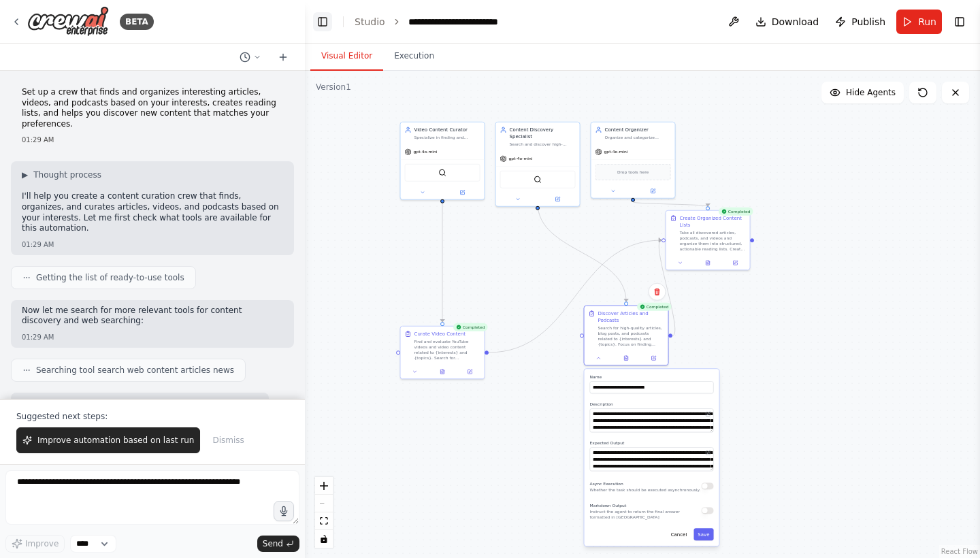 This screenshot has width=980, height=558. What do you see at coordinates (638, 138) in the screenshot?
I see `div: Organize and categorize discovered content into structured reading lists and recommendations base...` at bounding box center [638, 138].